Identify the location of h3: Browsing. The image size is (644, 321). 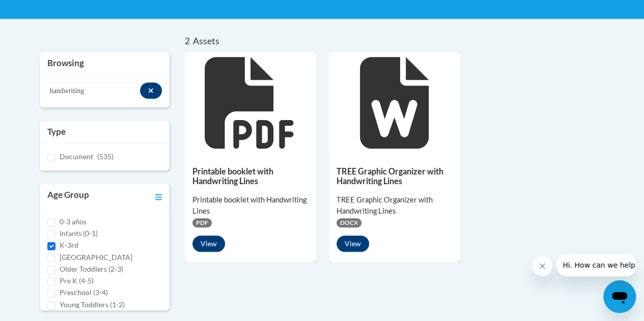
(105, 63).